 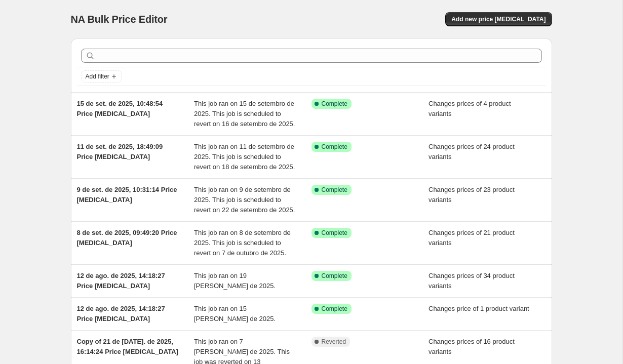 I want to click on span: This job ran on 9 de setembro de 2025. This job is scheduled to revert on 22 de setembro de 2025., so click(x=244, y=200).